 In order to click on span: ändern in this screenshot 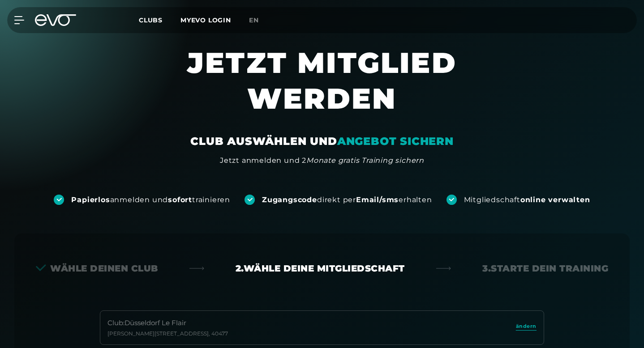, I will do `click(527, 326)`.